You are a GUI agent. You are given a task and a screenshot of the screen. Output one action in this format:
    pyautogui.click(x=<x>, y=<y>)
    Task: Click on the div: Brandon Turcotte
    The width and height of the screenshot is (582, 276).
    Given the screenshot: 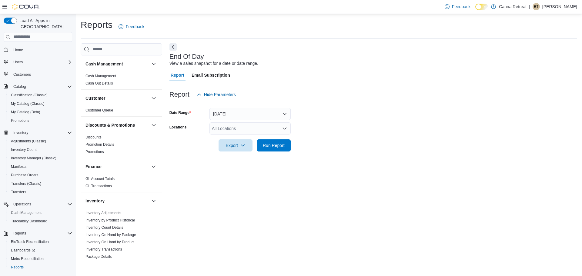 What is the action you would take?
    pyautogui.click(x=536, y=7)
    